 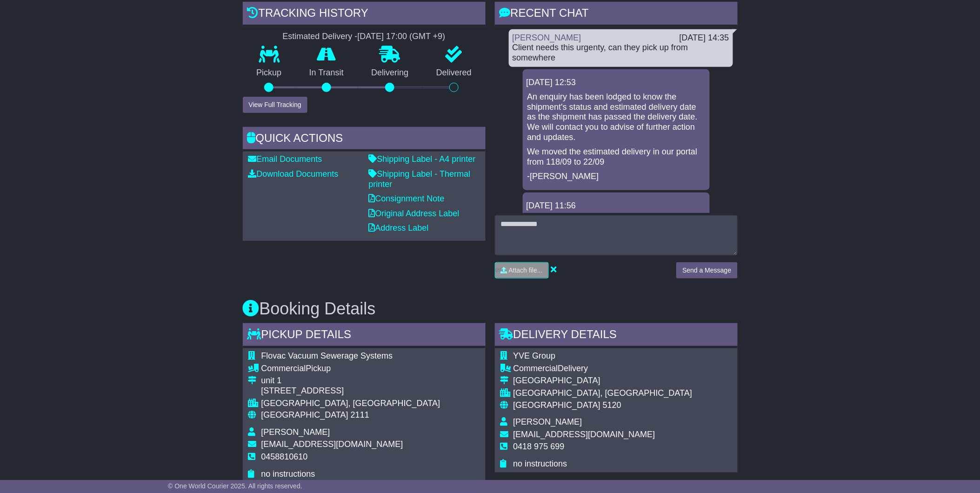 What do you see at coordinates (617, 157) in the screenshot?
I see `p: We moved the estimated delivery in our portal from 118/09 to 22/09` at bounding box center [617, 157].